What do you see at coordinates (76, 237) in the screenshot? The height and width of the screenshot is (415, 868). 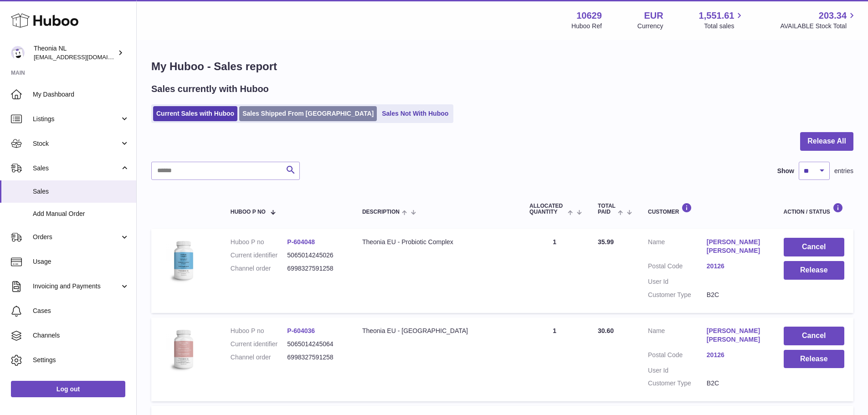 I see `span: Orders` at bounding box center [76, 237].